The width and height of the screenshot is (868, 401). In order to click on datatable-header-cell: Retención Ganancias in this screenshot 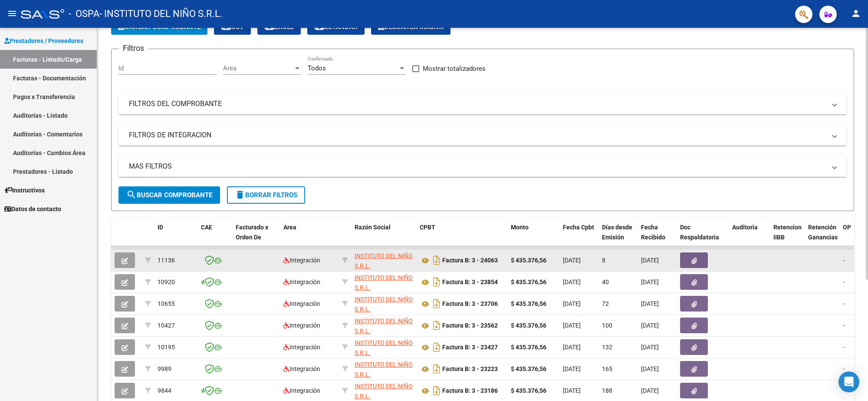, I will do `click(822, 237)`.